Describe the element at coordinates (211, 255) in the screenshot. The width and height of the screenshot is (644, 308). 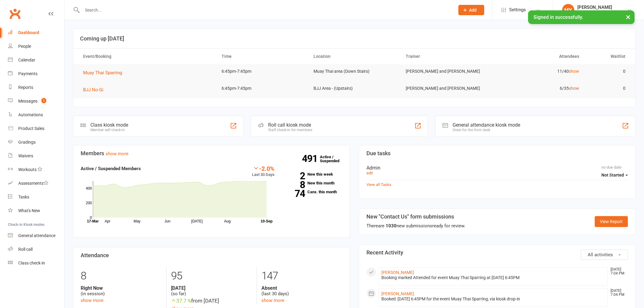
I see `h3: Attendance` at that location.